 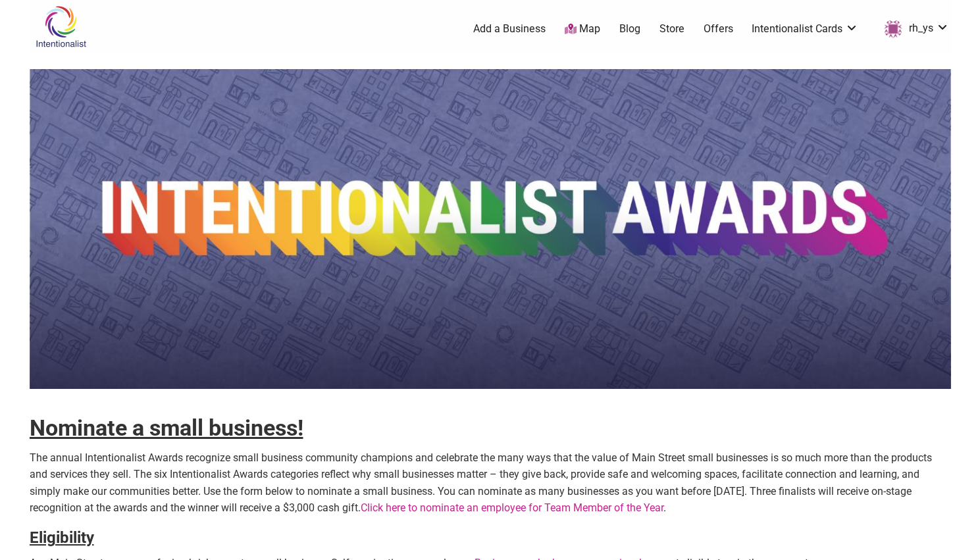 What do you see at coordinates (913, 29) in the screenshot?
I see `a: rh_ys` at bounding box center [913, 29].